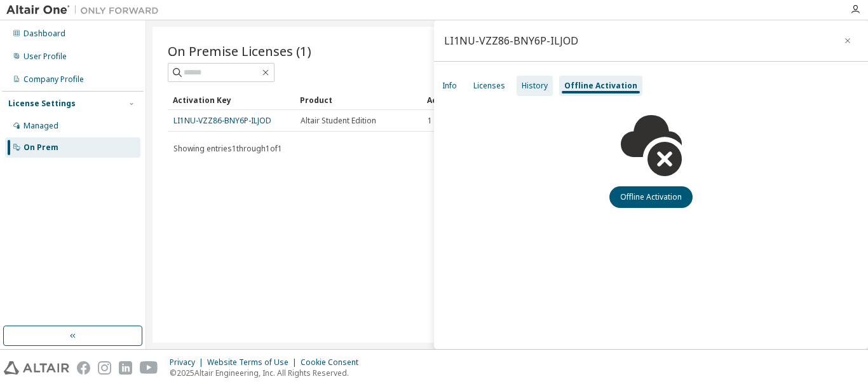  Describe the element at coordinates (358, 100) in the screenshot. I see `div: Product` at that location.